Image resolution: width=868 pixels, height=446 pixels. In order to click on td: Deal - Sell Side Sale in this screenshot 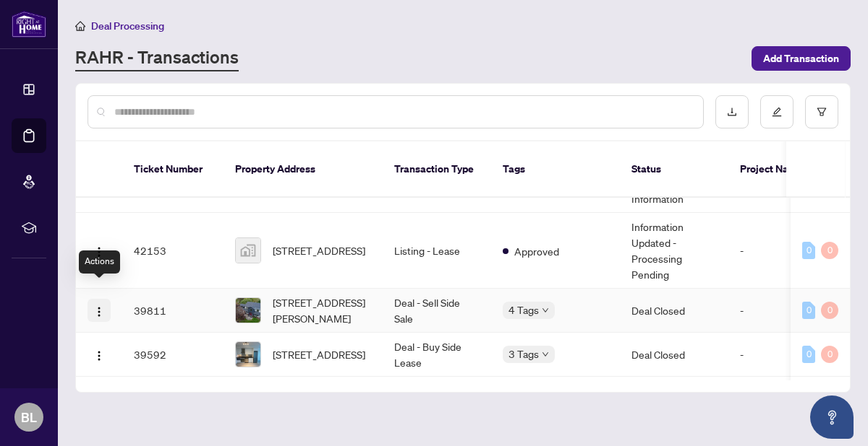, I will do `click(436, 310)`.